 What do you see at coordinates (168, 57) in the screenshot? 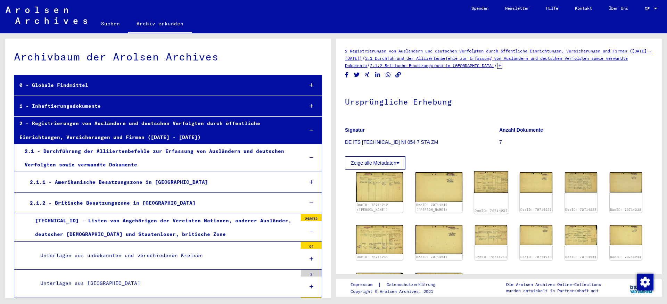
I see `div: Archivbaum der Arolsen Archives` at bounding box center [168, 57].